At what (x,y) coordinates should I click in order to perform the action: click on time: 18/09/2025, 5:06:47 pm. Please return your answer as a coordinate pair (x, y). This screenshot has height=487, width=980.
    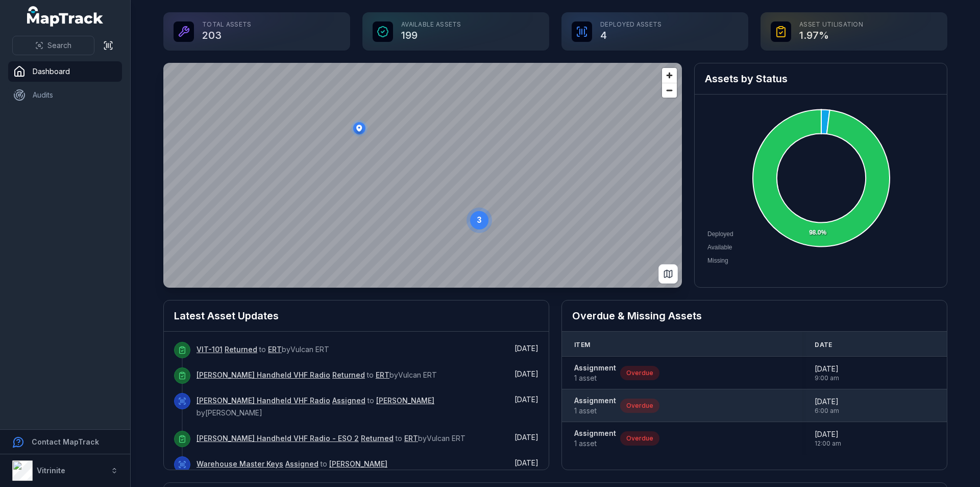
    Looking at the image, I should click on (527, 348).